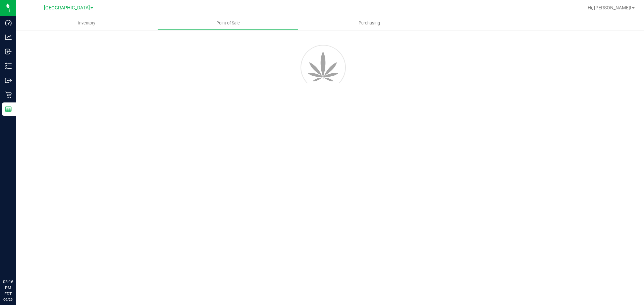 This screenshot has width=644, height=305. What do you see at coordinates (369, 23) in the screenshot?
I see `a: Purchasing` at bounding box center [369, 23].